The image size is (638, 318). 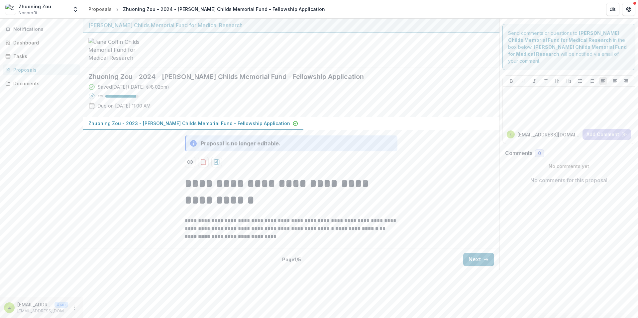 What do you see at coordinates (241, 144) in the screenshot?
I see `div: Proposal is no longer editable.` at bounding box center [241, 144].